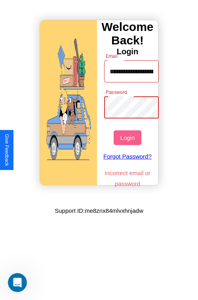  Describe the element at coordinates (7, 150) in the screenshot. I see `div: Give Feedback` at that location.